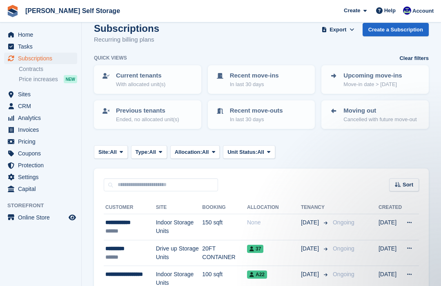 This screenshot has height=286, width=441. I want to click on th: Allocation, so click(274, 208).